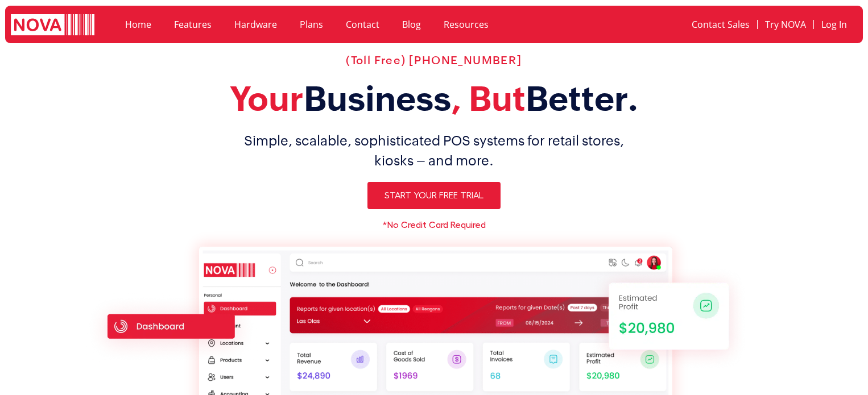 This screenshot has height=395, width=868. Describe the element at coordinates (377, 99) in the screenshot. I see `span: Business` at that location.